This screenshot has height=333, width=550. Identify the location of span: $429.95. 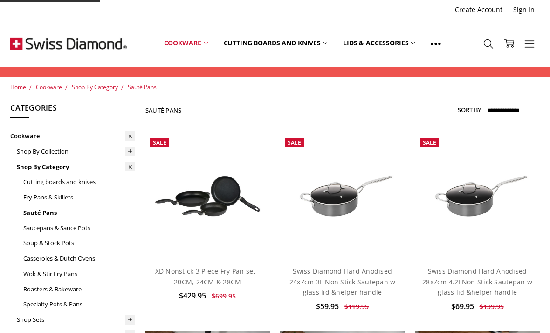
(193, 295).